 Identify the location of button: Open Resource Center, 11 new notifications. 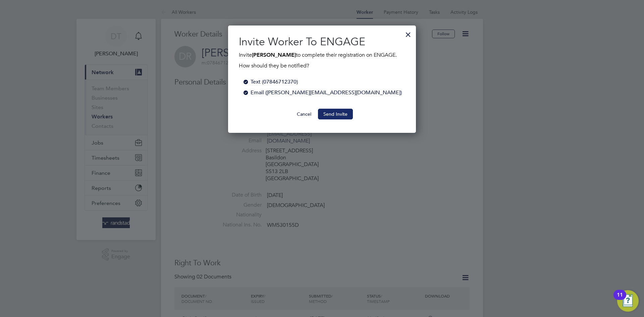
(628, 301).